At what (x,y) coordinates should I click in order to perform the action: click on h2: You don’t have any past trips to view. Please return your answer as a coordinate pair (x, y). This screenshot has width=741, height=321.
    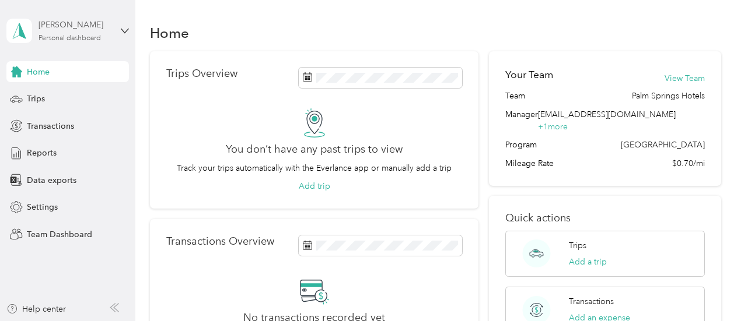
    Looking at the image, I should click on (314, 149).